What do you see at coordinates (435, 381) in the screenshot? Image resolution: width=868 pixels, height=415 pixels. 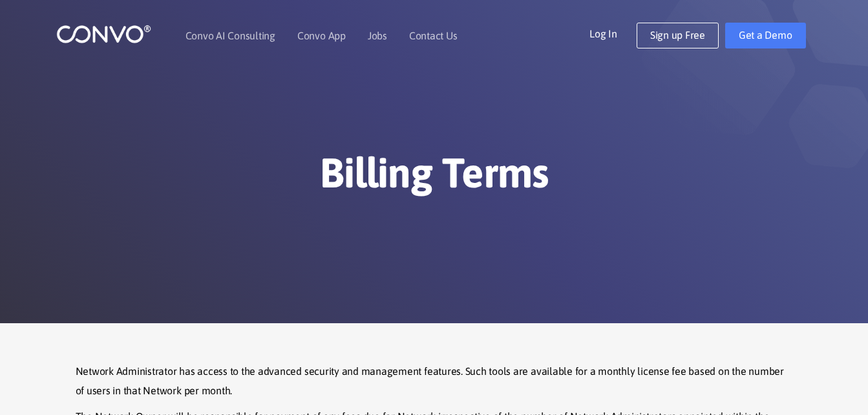 I see `p: Network Administrator has access to the advanced security and management features. Such tools are...` at bounding box center [435, 381].